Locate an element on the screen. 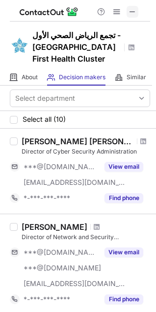 The height and width of the screenshot is (312, 156). div: Select department is located at coordinates (45, 98).